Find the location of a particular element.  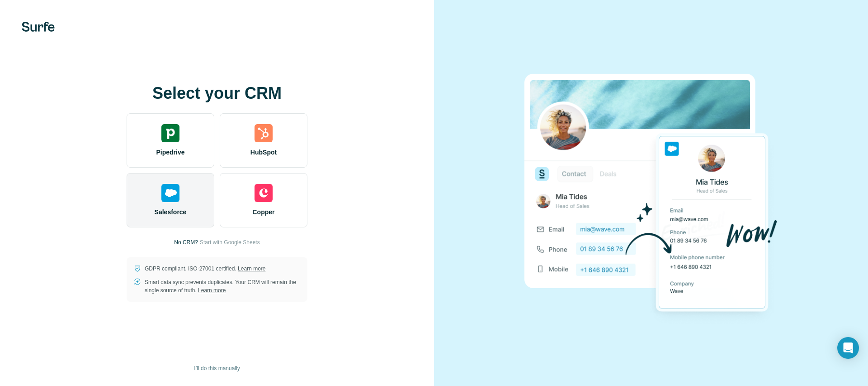

h1: Select your CRM is located at coordinates (217, 93).